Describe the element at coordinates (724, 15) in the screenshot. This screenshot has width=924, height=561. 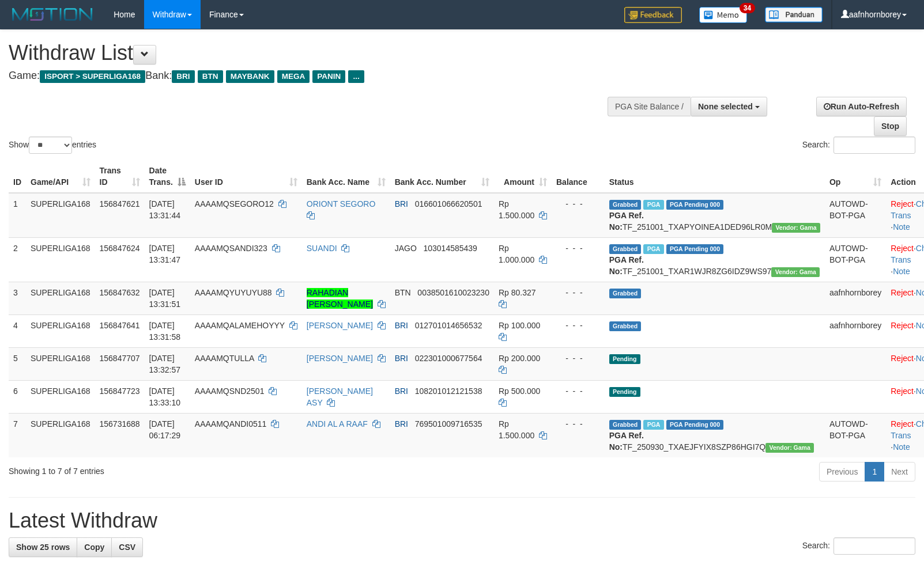
I see `img: Button%20Memo.svg` at that location.